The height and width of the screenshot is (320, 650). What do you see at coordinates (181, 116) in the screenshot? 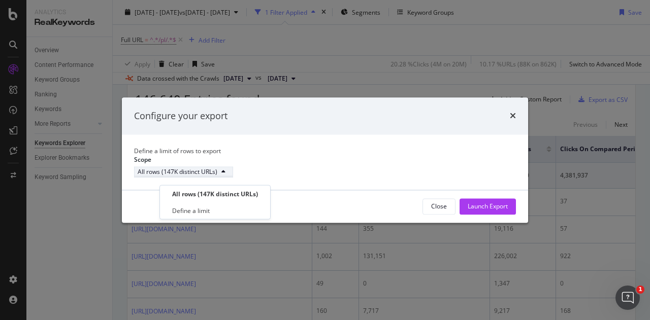
I see `div: Configure your export` at bounding box center [181, 116].